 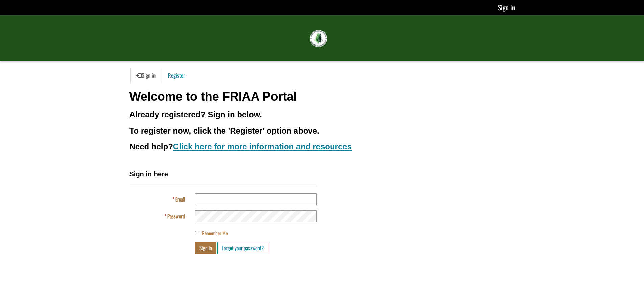 What do you see at coordinates (322, 96) in the screenshot?
I see `h1: Welcome to the FRIAA Portal` at bounding box center [322, 96].